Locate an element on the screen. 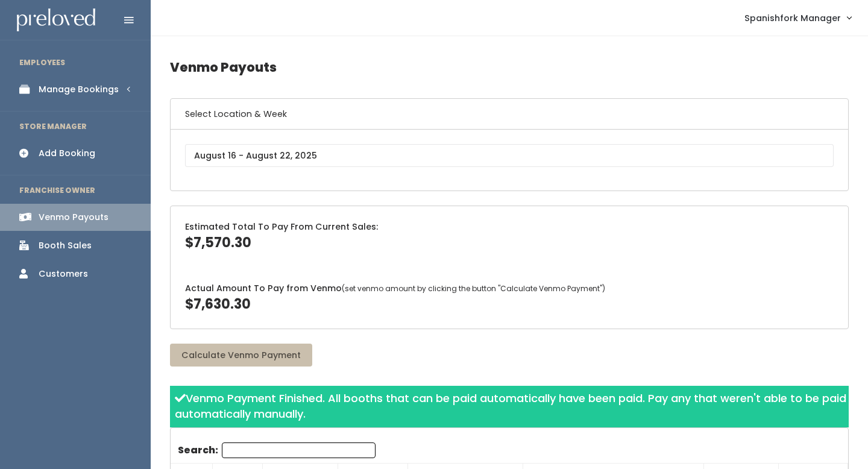 The width and height of the screenshot is (868, 469). button: Calculate Venmo Payment is located at coordinates (241, 355).